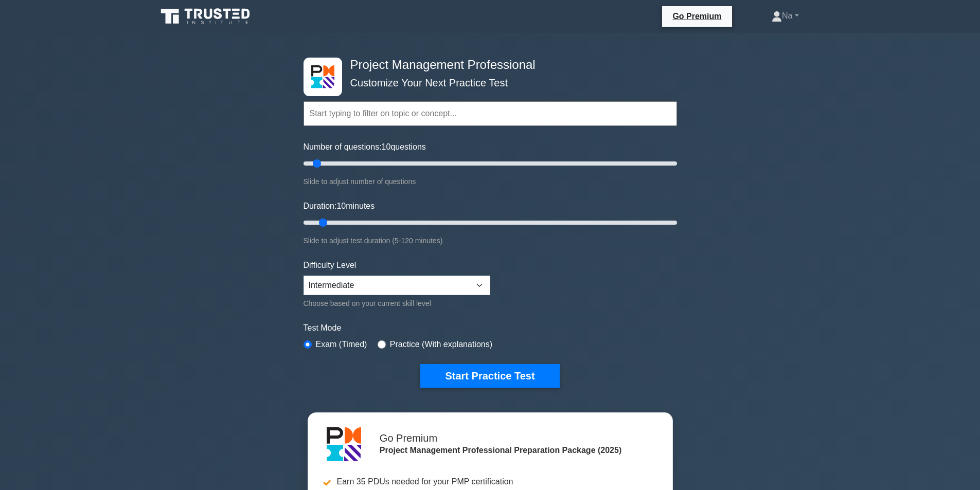  Describe the element at coordinates (330, 266) in the screenshot. I see `label: Difficulty Level` at that location.